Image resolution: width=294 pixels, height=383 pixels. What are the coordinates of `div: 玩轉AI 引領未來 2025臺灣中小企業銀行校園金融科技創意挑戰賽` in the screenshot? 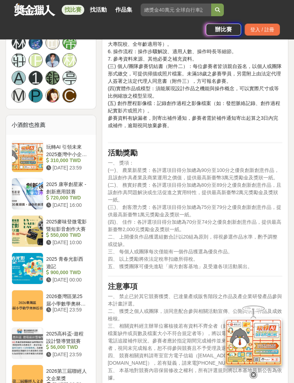 It's located at (67, 150).